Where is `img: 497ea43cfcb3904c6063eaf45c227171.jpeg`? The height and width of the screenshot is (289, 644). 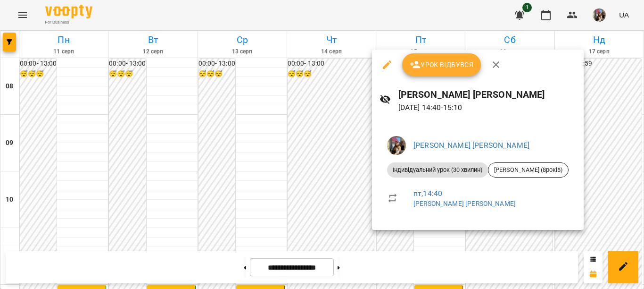 img: 497ea43cfcb3904c6063eaf45c227171.jpeg is located at coordinates (396, 145).